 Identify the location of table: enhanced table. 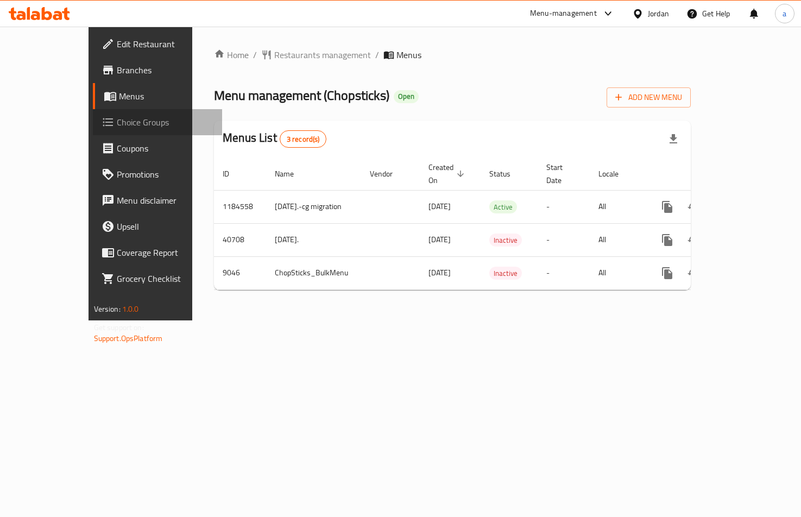
(490, 224).